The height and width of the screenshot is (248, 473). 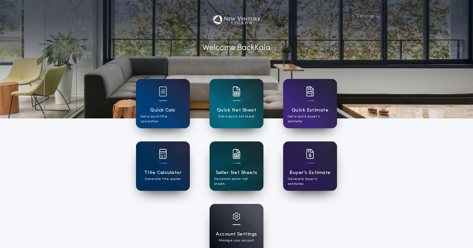 What do you see at coordinates (237, 103) in the screenshot?
I see `a: card iconQuick Net SheetGet a quick net sheet` at bounding box center [237, 103].